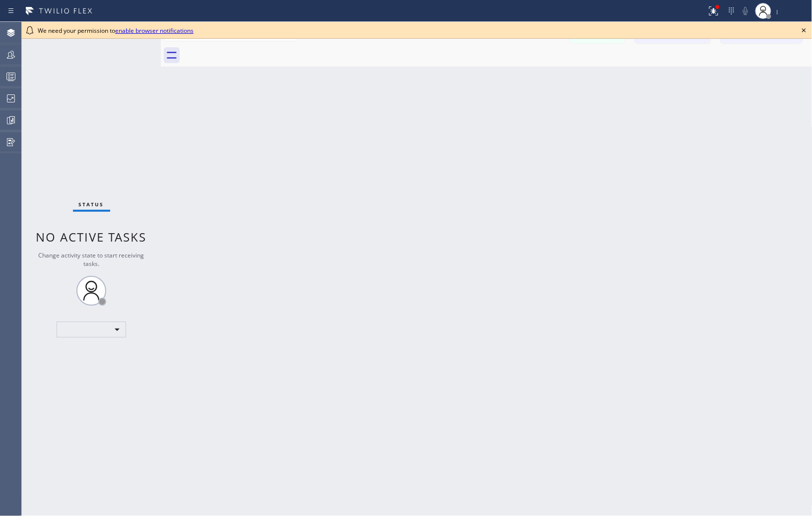 This screenshot has height=516, width=812. What do you see at coordinates (92, 205) in the screenshot?
I see `span: Status` at bounding box center [92, 205].